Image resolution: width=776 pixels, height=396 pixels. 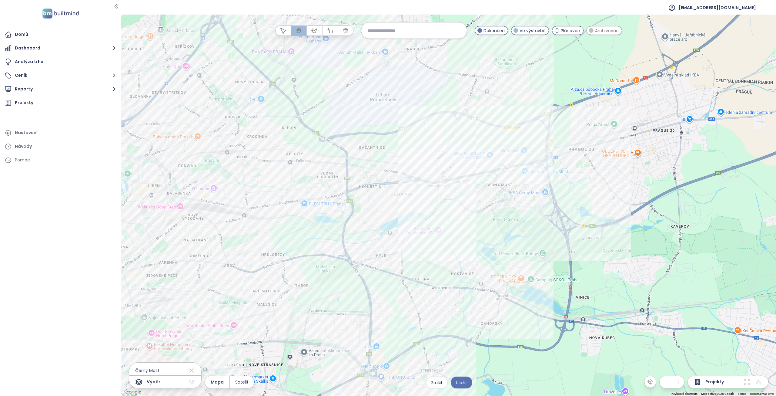 I want to click on div: Analýza trhu, so click(x=29, y=62).